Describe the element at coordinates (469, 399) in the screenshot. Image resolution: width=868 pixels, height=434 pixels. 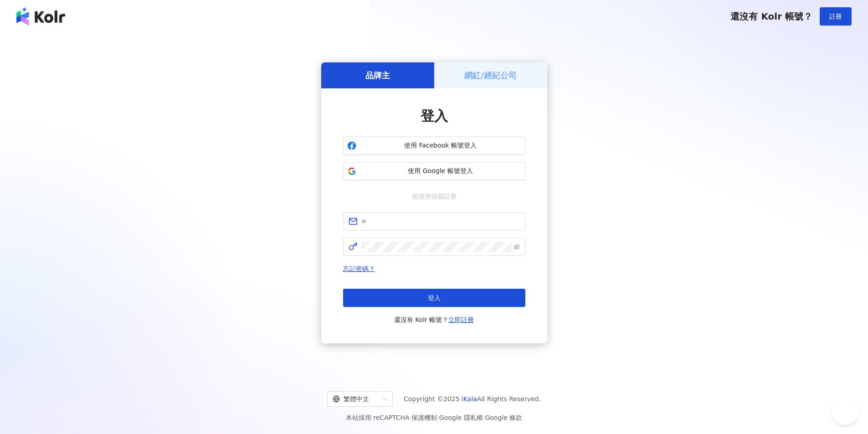
I see `a: iKala` at that location.